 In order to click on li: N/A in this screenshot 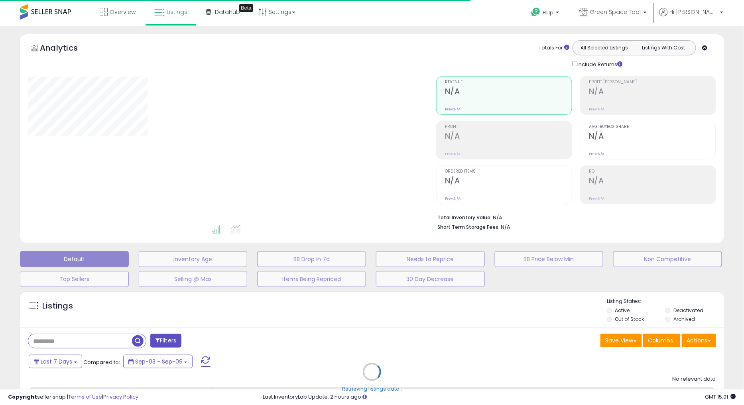, I will do `click(574, 217)`.